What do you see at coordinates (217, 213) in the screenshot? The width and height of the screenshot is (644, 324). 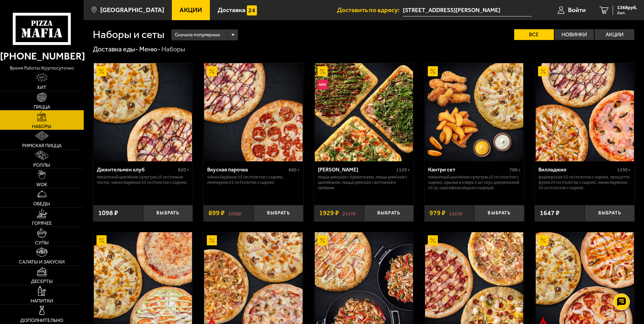 I see `span: 899 ₽` at bounding box center [217, 213].